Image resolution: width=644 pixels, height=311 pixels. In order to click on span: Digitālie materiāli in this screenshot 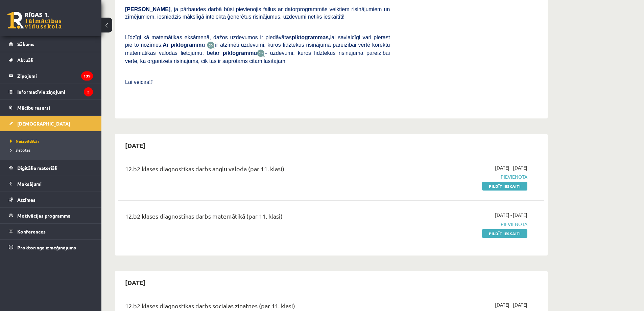, I will do `click(37, 168)`.